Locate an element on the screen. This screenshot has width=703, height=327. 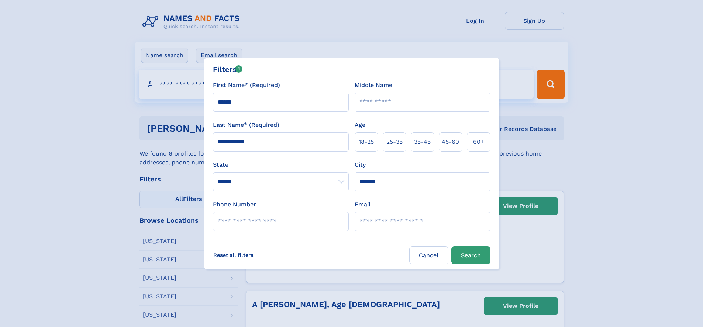
label: Last Name* (Required) is located at coordinates (246, 125).